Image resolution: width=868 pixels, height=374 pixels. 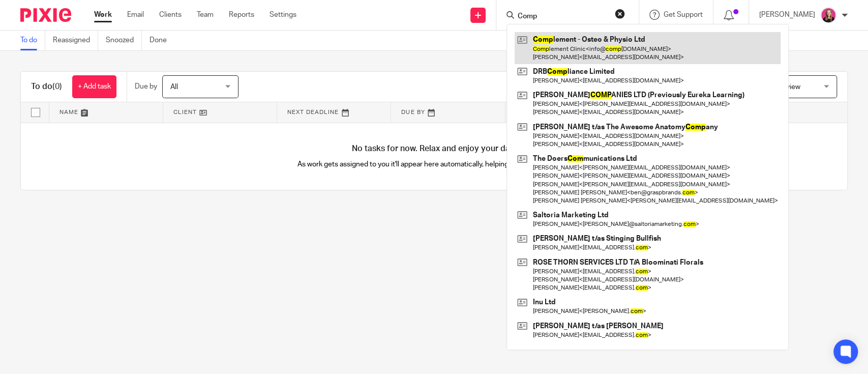 What do you see at coordinates (46, 15) in the screenshot?
I see `img: Pixie` at bounding box center [46, 15].